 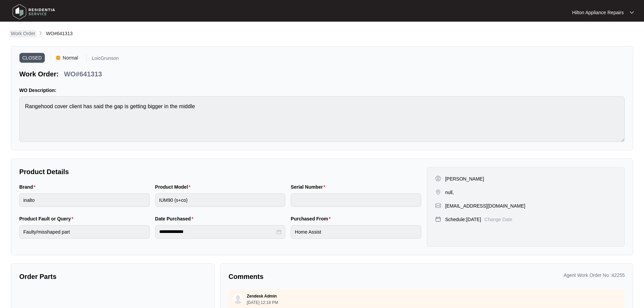 What do you see at coordinates (58, 58) in the screenshot?
I see `img: Vercel Logo` at bounding box center [58, 58].